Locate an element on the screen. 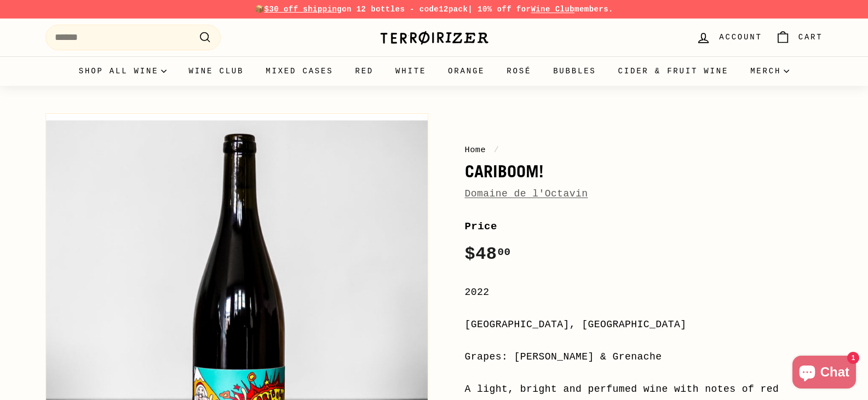  h1: Cariboom! is located at coordinates (644, 171).